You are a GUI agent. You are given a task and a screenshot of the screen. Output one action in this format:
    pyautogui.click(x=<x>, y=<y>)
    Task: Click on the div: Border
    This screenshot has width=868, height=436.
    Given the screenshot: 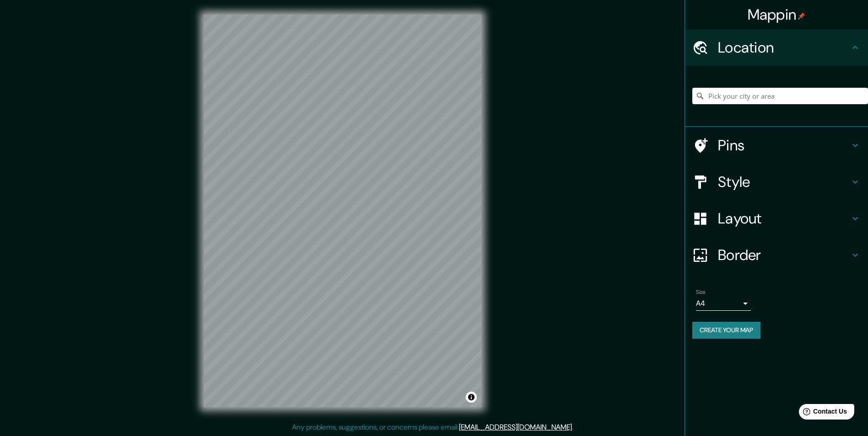 What is the action you would take?
    pyautogui.click(x=777, y=255)
    